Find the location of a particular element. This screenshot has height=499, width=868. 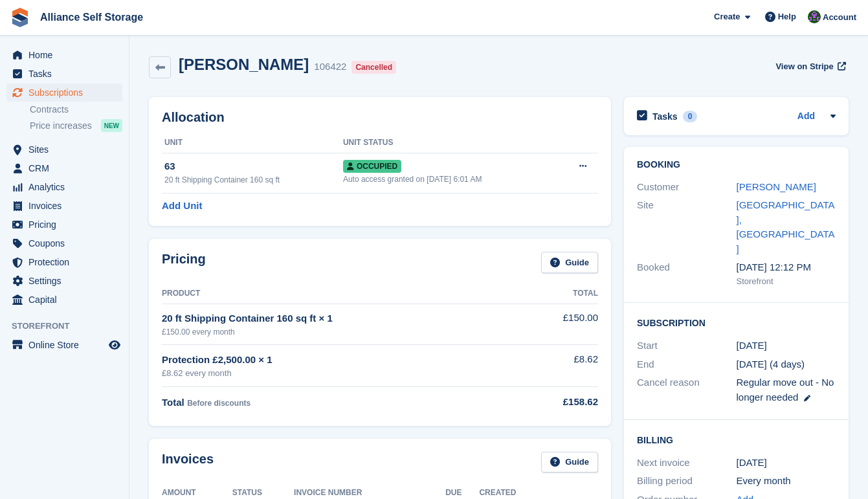

span: Analytics is located at coordinates (67, 187).